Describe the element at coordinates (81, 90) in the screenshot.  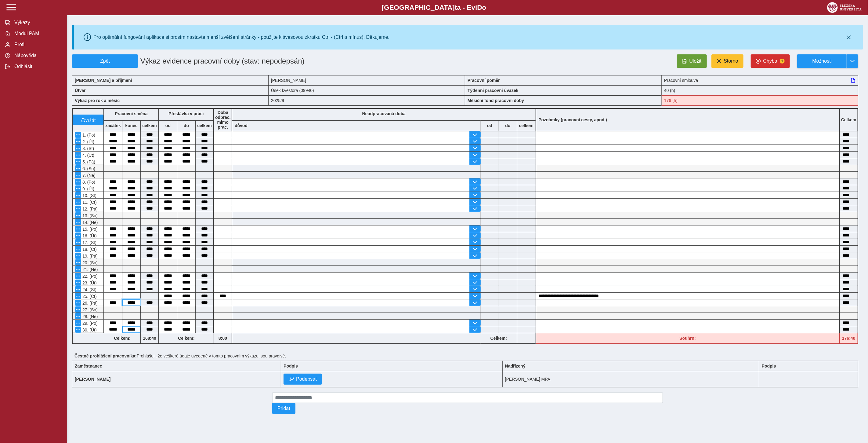
I see `b: Útvar` at that location.